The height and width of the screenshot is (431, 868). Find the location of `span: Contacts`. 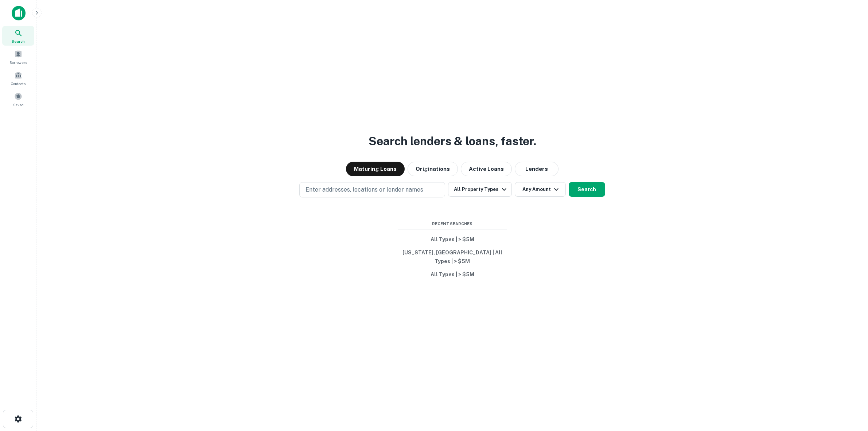

span: Contacts is located at coordinates (18, 84).